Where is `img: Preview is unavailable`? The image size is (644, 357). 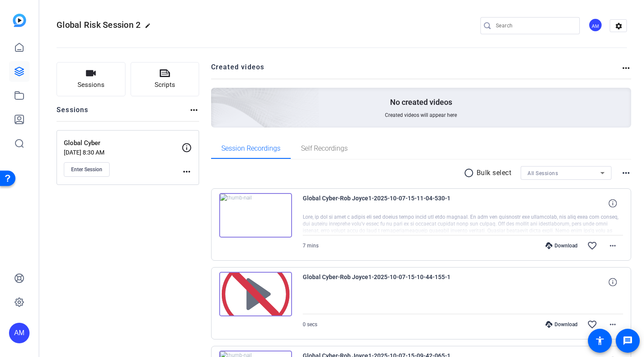
img: Preview is unavailable is located at coordinates (255, 294).